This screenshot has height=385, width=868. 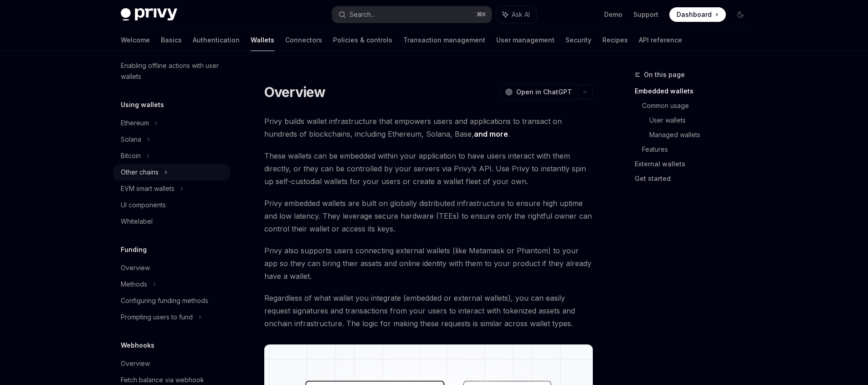 What do you see at coordinates (660, 40) in the screenshot?
I see `a: API reference` at bounding box center [660, 40].